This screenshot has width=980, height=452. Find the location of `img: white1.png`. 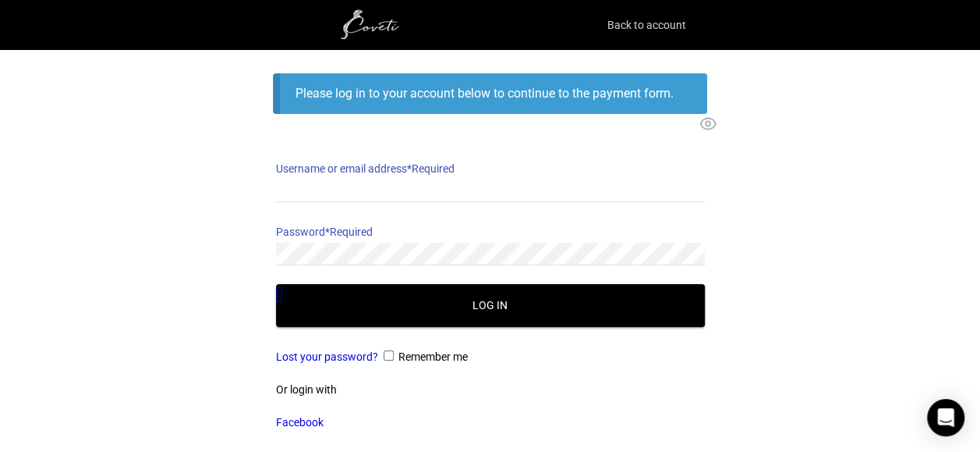

img: white1.png is located at coordinates (372, 25).